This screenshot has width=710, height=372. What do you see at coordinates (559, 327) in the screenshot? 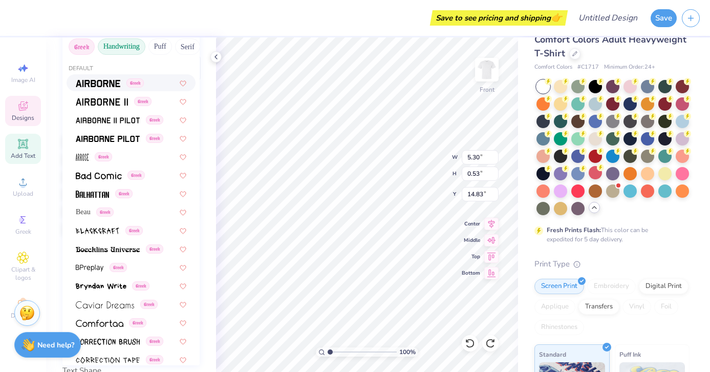
I see `div: Rhinestones` at bounding box center [559, 327].